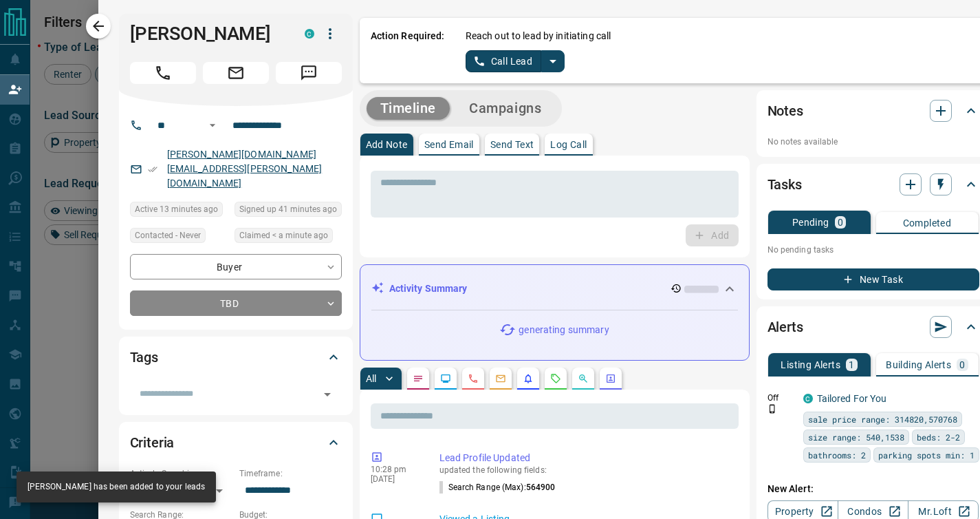 This screenshot has width=980, height=519. Describe the element at coordinates (874, 279) in the screenshot. I see `button: New Task` at that location.